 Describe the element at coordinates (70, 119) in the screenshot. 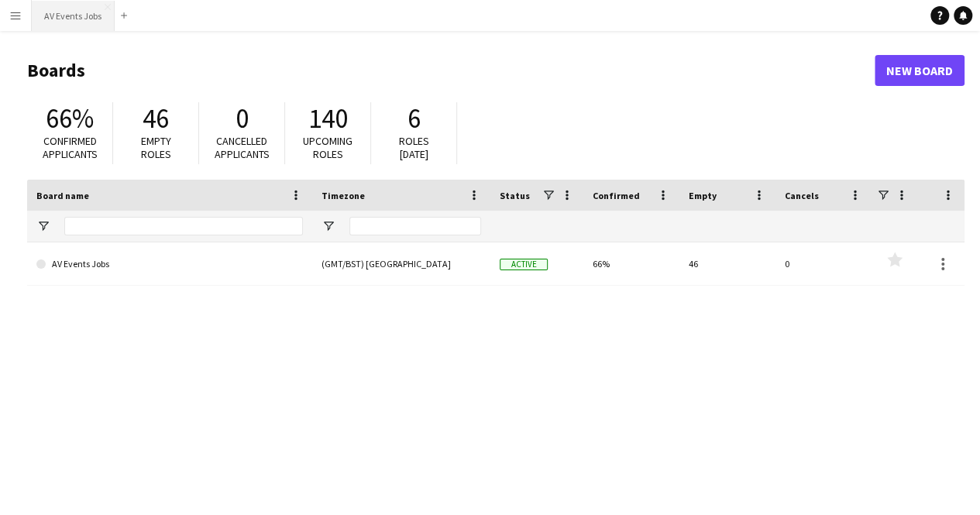

I see `span: 66%` at that location.